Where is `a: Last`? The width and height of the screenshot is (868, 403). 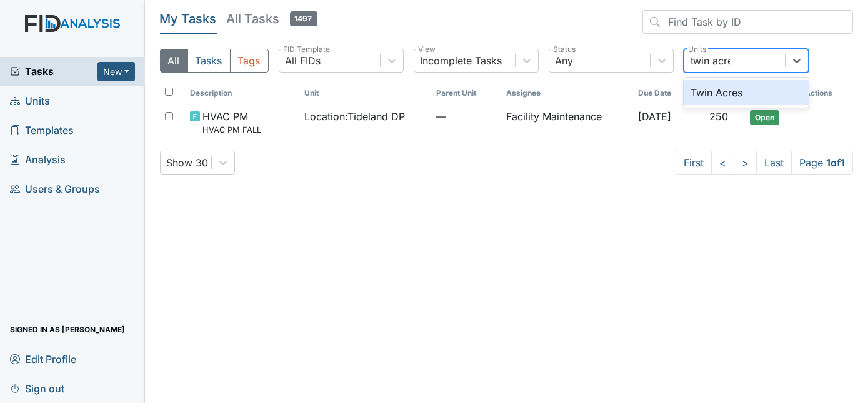 a: Last is located at coordinates (774, 163).